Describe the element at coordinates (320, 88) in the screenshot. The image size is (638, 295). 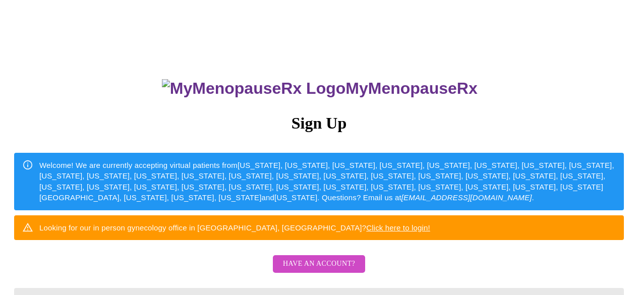
I see `h3: MyMenopauseRx` at that location.